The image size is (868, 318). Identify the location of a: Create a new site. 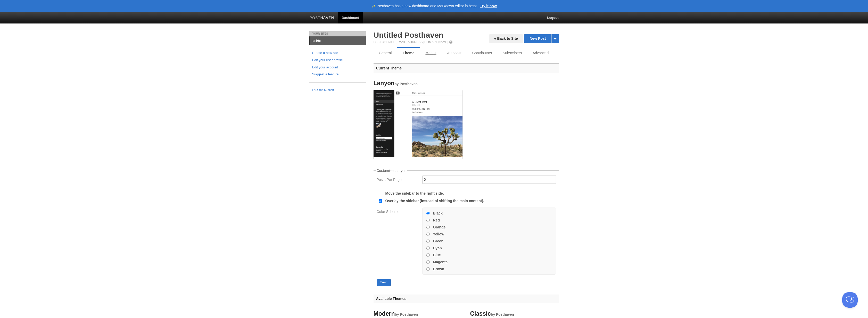
(337, 53).